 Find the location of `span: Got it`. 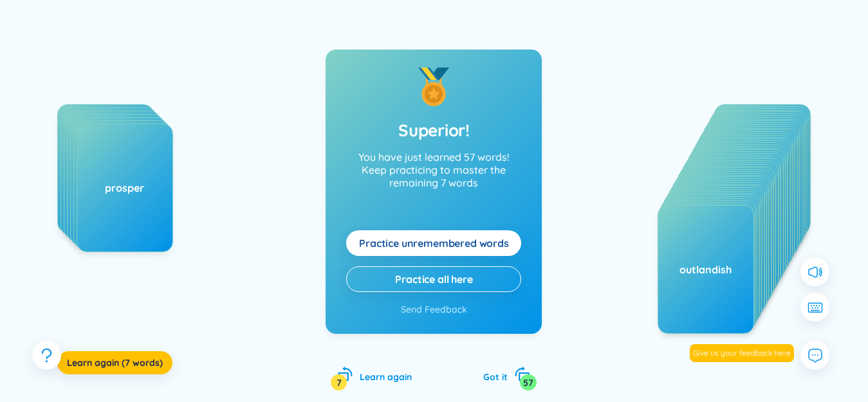

span: Got it is located at coordinates (495, 377).